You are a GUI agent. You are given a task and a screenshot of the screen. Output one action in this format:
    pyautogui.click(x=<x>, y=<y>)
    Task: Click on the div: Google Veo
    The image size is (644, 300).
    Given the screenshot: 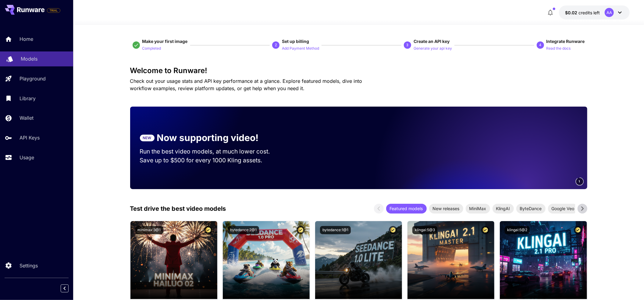 What is the action you would take?
    pyautogui.click(x=563, y=208)
    